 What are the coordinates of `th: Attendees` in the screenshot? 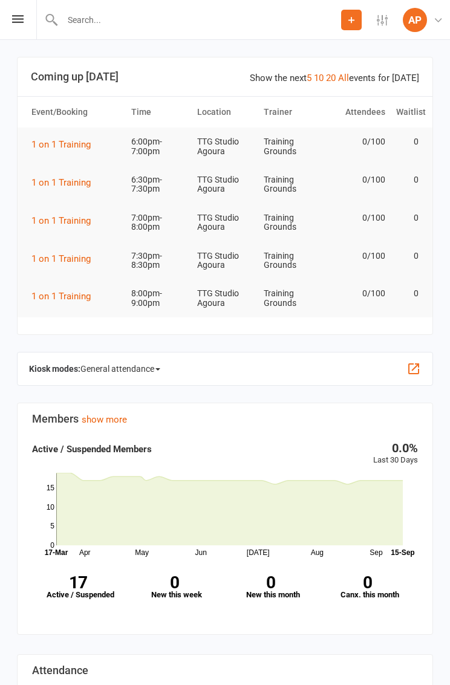 It's located at (357, 112).